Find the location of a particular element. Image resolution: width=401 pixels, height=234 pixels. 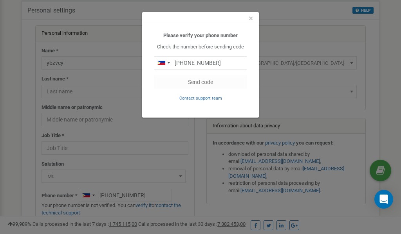

b: Please verify your phone number is located at coordinates (200, 35).